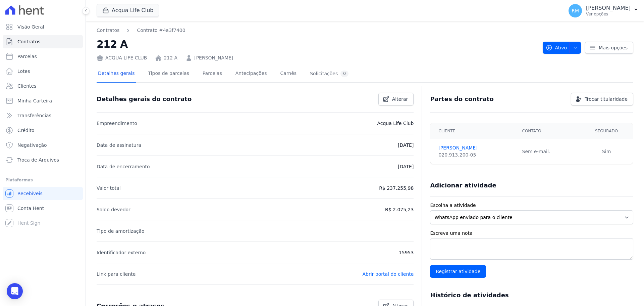  What do you see at coordinates (24, 71) in the screenshot?
I see `span: Lotes` at bounding box center [24, 71].